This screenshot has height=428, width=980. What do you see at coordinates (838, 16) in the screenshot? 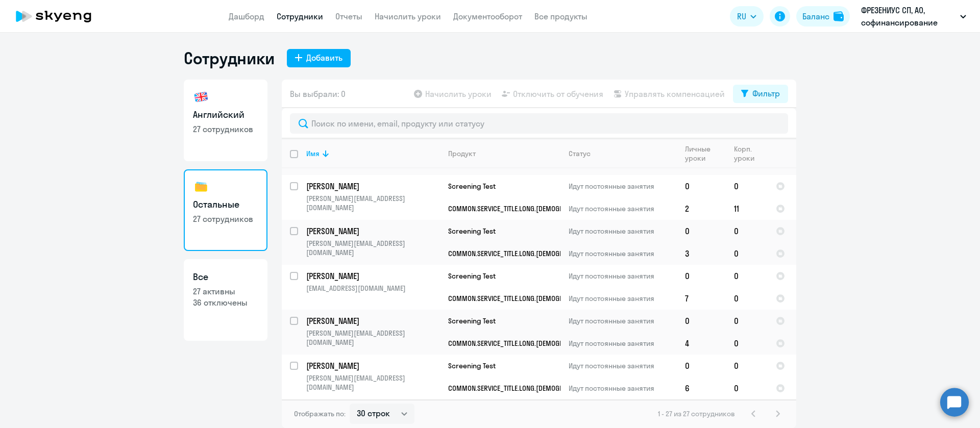
I see `img: balance` at bounding box center [838, 16].